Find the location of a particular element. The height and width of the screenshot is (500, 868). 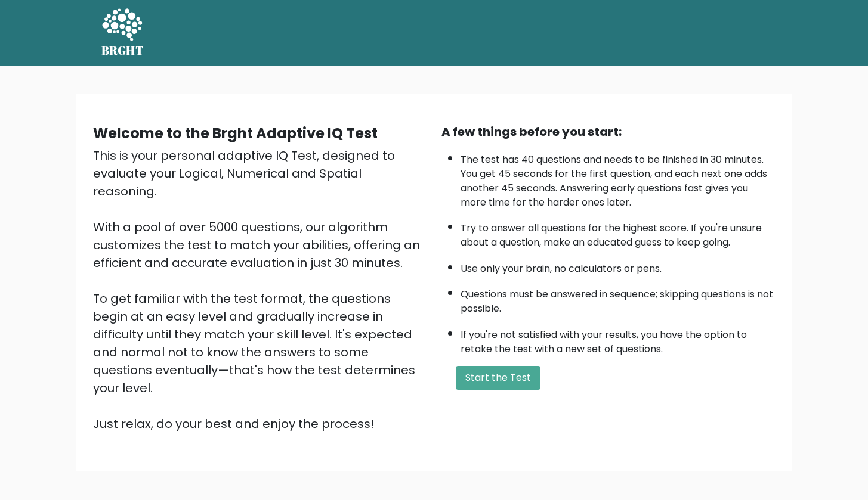

b: Welcome to the Brght Adaptive IQ Test is located at coordinates (235, 133).